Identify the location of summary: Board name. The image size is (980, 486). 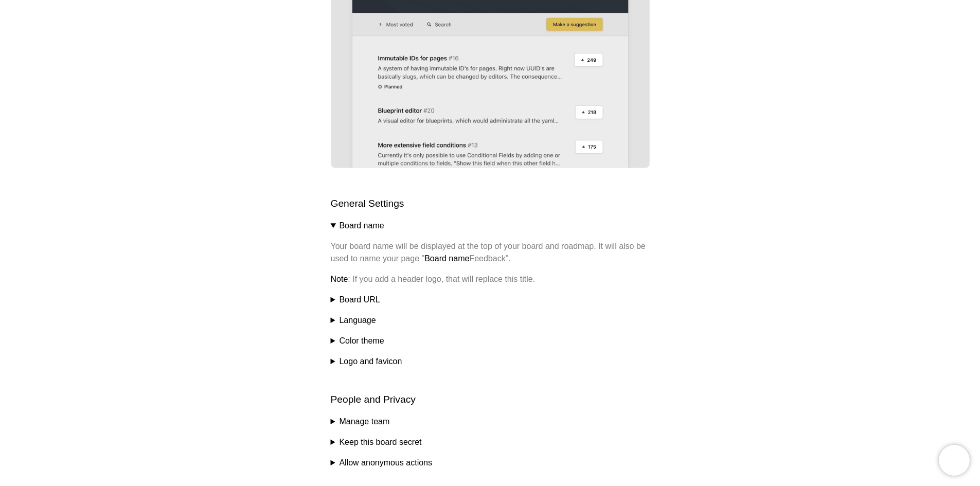
(490, 226).